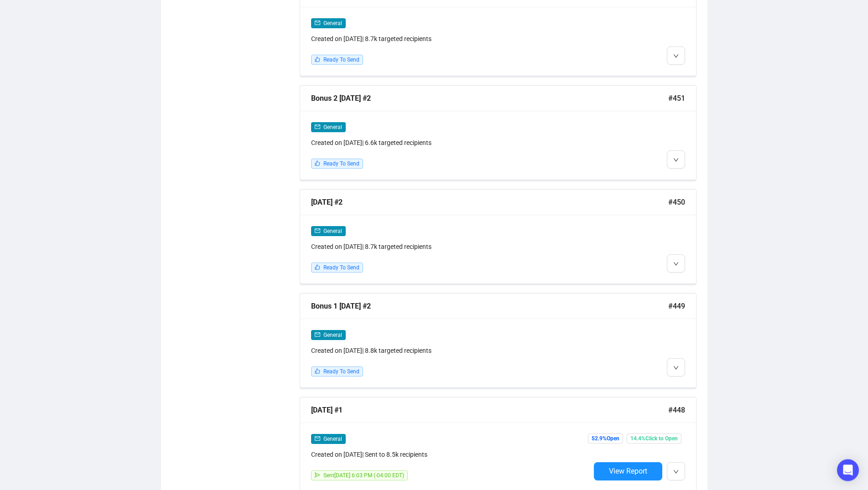 The width and height of the screenshot is (868, 490). I want to click on span: #450, so click(676, 202).